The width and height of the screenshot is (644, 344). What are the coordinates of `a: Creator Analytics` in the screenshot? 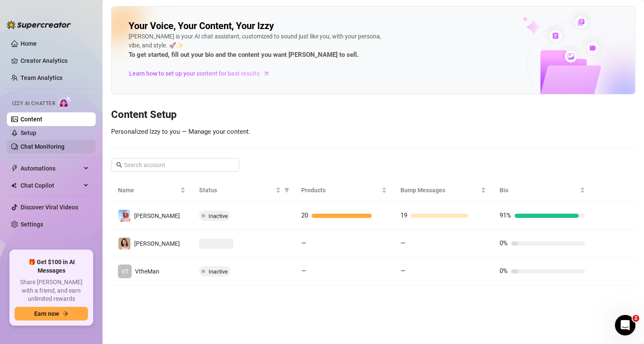 It's located at (55, 61).